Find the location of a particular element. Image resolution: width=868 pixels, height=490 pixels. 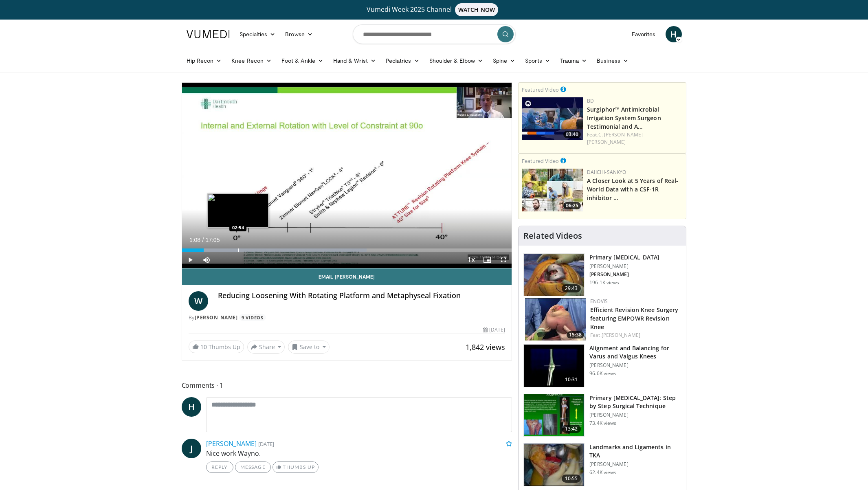

img: 88434a0e-b753-4bdd-ac08-0695542386d5.150x105_q85_crop-smart_upscale.jpg is located at coordinates (554, 465).